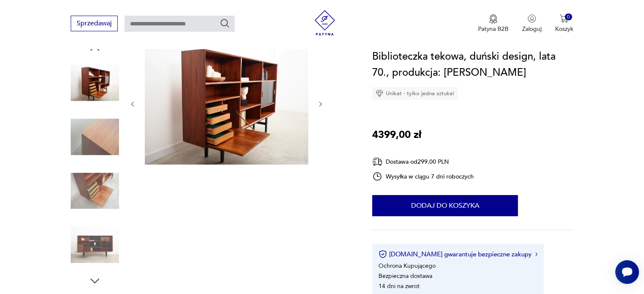  What do you see at coordinates (564, 24) in the screenshot?
I see `button: 0Koszyk` at bounding box center [564, 24].